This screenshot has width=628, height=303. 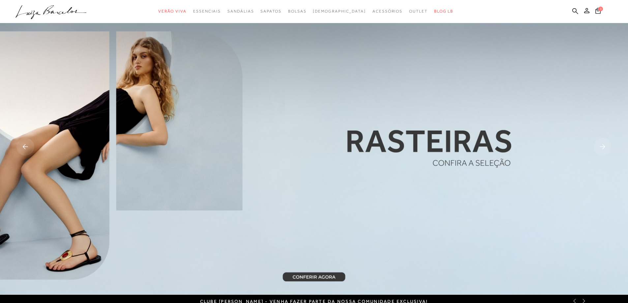 What do you see at coordinates (241, 11) in the screenshot?
I see `span: Sandálias` at bounding box center [241, 11].